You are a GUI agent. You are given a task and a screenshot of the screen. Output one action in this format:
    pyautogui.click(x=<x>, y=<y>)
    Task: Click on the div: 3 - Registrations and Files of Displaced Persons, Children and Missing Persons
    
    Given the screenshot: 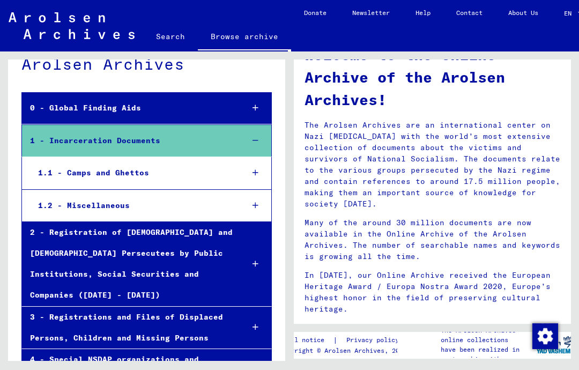 What is the action you would take?
    pyautogui.click(x=128, y=328)
    